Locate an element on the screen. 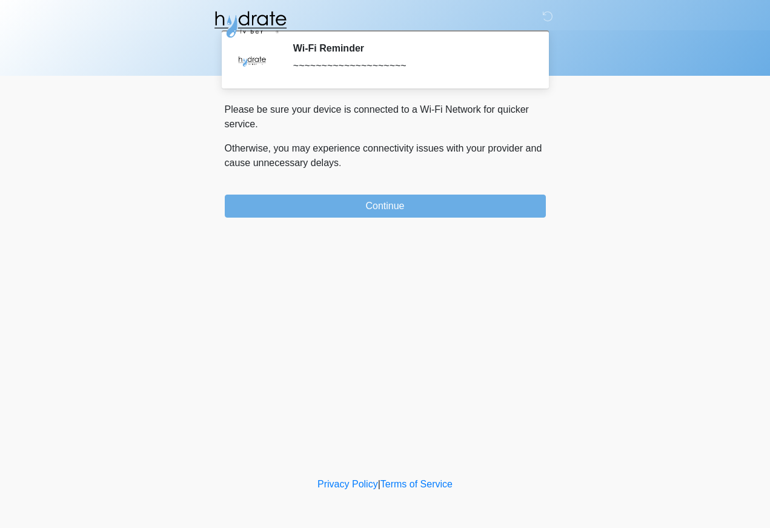 The image size is (770, 528). button: Continue is located at coordinates (385, 206).